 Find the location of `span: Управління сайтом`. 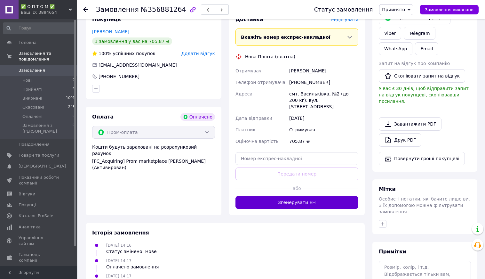

span: Управління сайтом is located at coordinates (39, 241).